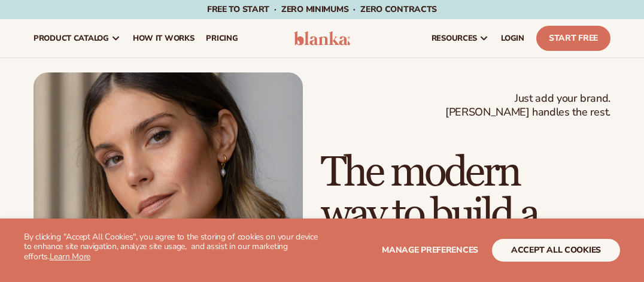 This screenshot has width=644, height=282. Describe the element at coordinates (322, 9) in the screenshot. I see `span: Free to start · ZERO minimums · ZERO contracts` at that location.